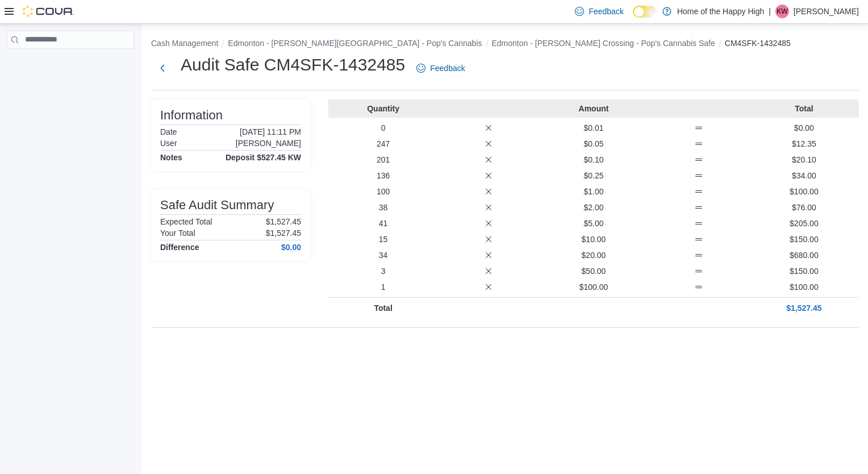 Image resolution: width=868 pixels, height=474 pixels. What do you see at coordinates (804, 144) in the screenshot?
I see `p: $12.35` at bounding box center [804, 144].